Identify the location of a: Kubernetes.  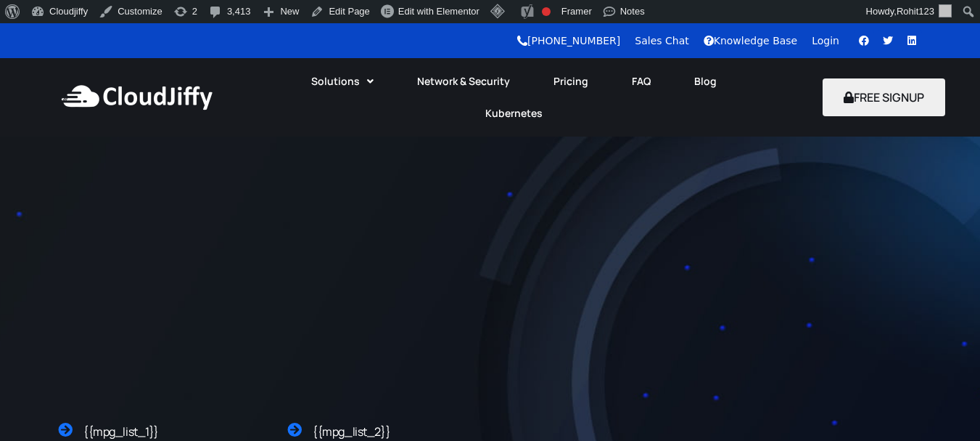
(513, 114).